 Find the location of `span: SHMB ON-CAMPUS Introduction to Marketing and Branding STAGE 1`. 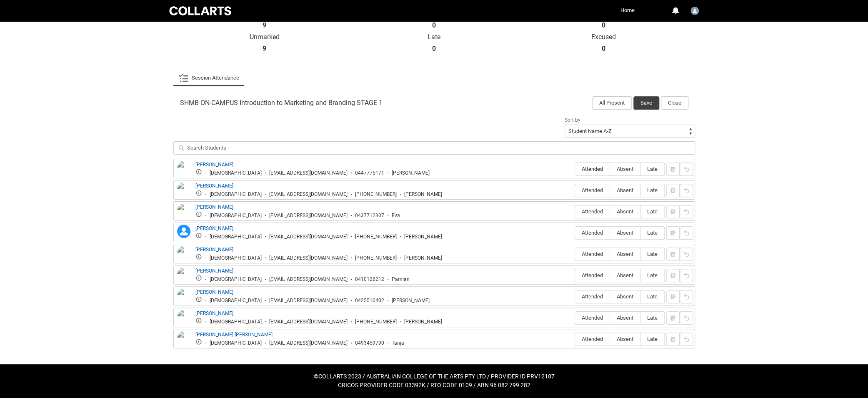

span: SHMB ON-CAMPUS Introduction to Marketing and Branding STAGE 1 is located at coordinates (281, 103).